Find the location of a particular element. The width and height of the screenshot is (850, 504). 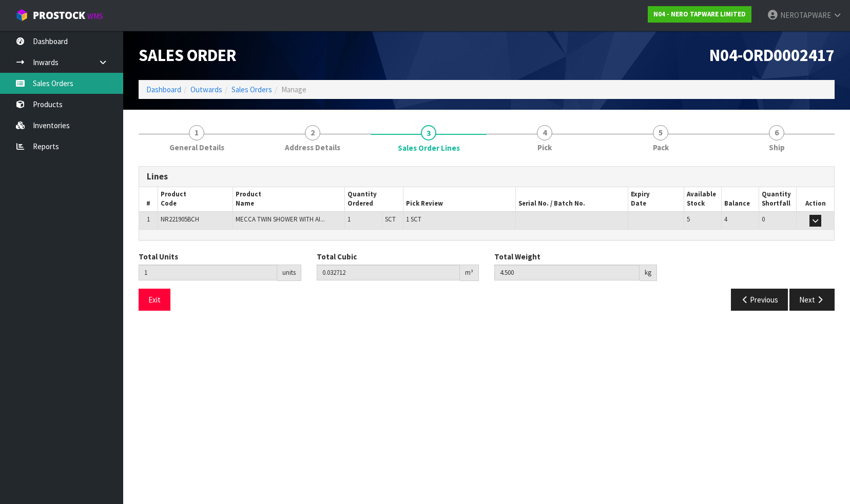

th: Available Stock is located at coordinates (702, 199).